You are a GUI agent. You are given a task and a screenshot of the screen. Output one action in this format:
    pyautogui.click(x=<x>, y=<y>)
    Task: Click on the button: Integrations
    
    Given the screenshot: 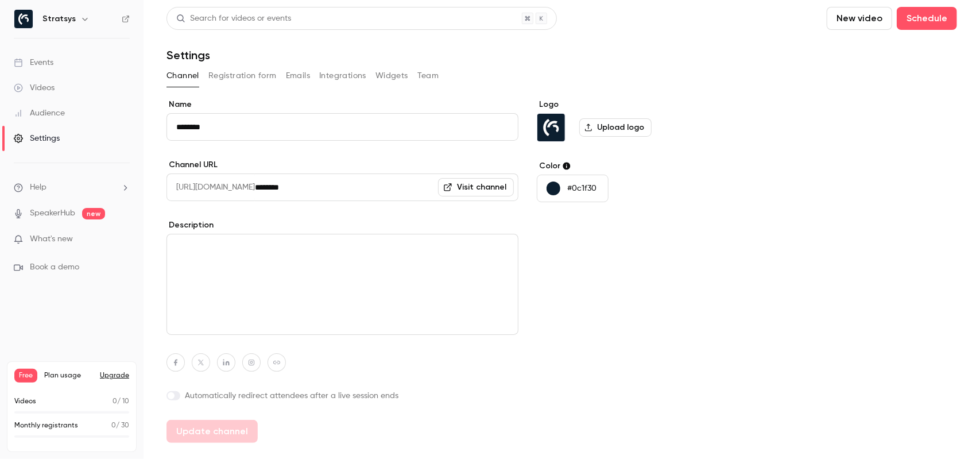 What is the action you would take?
    pyautogui.click(x=343, y=76)
    